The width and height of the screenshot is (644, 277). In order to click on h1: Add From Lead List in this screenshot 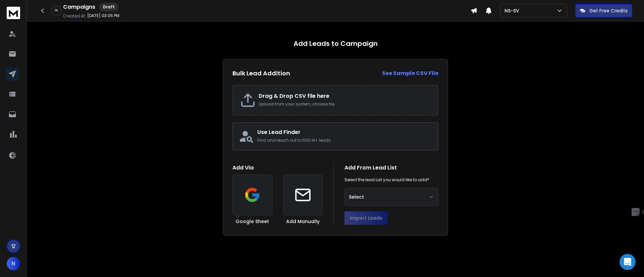, I will do `click(392, 167)`.